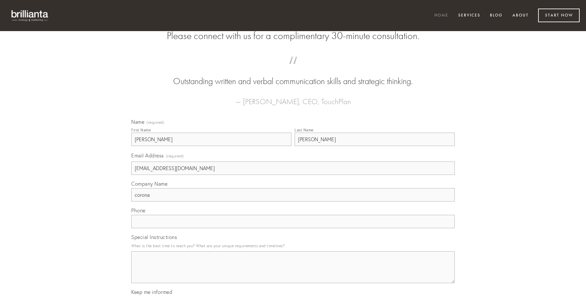  I want to click on a: About, so click(520, 16).